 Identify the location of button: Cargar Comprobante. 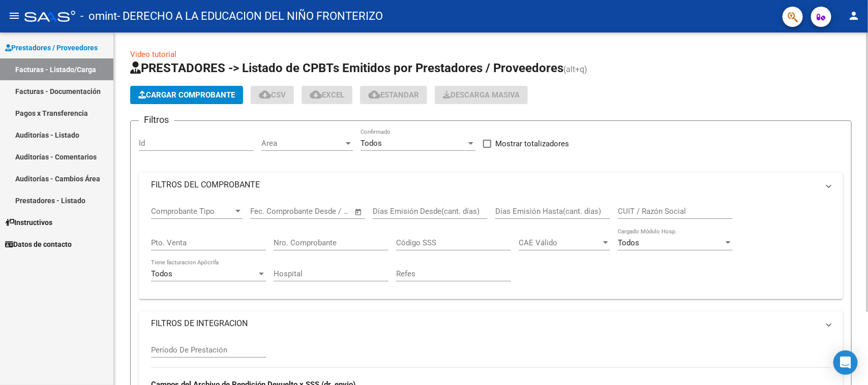
(186, 95).